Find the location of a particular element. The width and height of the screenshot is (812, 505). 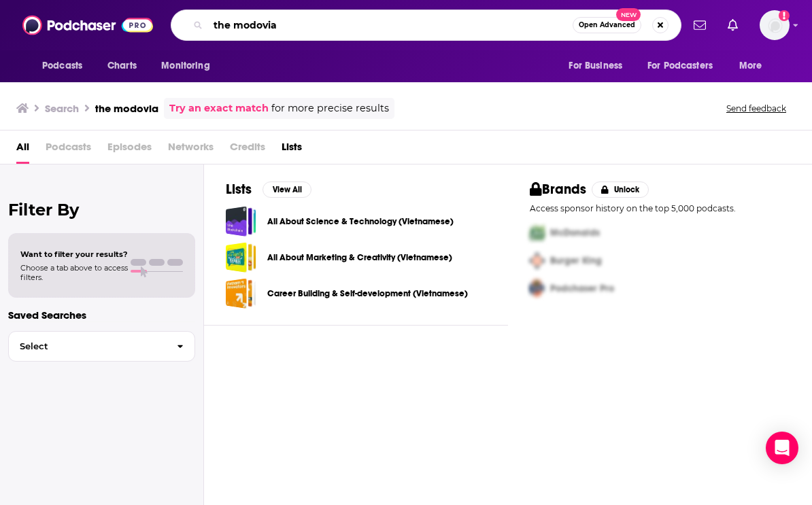

span: Networks is located at coordinates (190, 150).